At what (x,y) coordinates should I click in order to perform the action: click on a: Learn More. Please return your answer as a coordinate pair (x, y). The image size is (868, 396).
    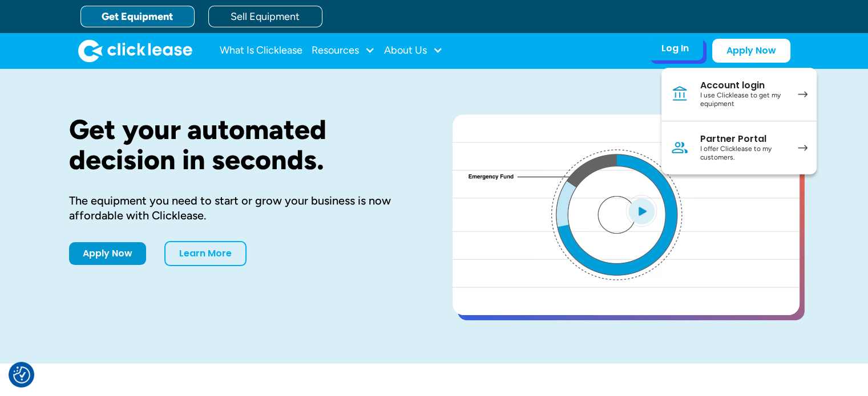
    Looking at the image, I should click on (205, 254).